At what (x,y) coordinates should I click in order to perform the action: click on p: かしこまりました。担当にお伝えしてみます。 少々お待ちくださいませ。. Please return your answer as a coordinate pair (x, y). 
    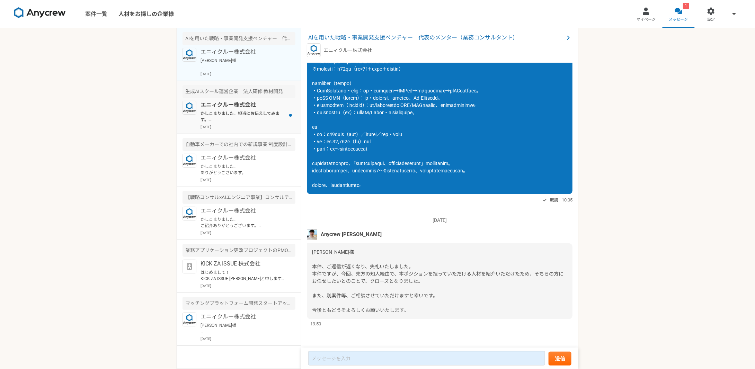
    Looking at the image, I should click on (243, 117).